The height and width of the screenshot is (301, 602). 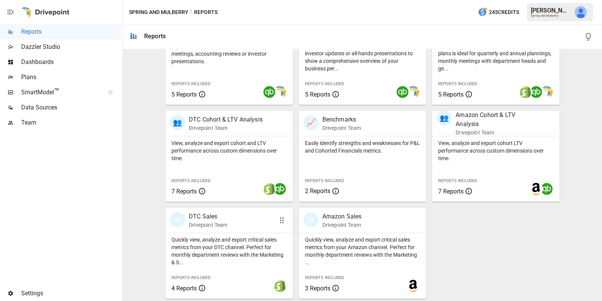 I want to click on span: SmartModel, so click(x=61, y=92).